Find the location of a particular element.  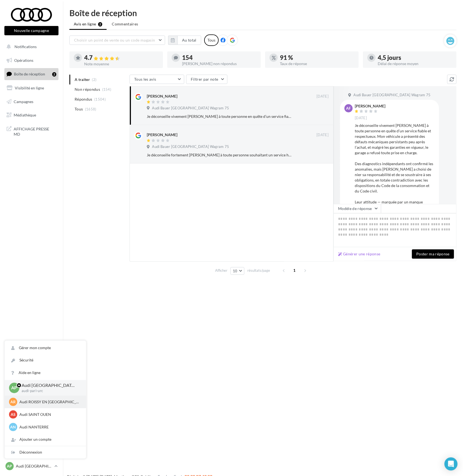

a: AFFICHAGE PRESSE MD is located at coordinates (31, 131).